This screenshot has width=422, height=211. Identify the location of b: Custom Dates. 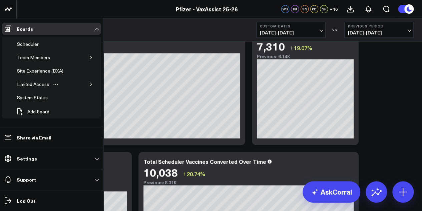
(291, 26).